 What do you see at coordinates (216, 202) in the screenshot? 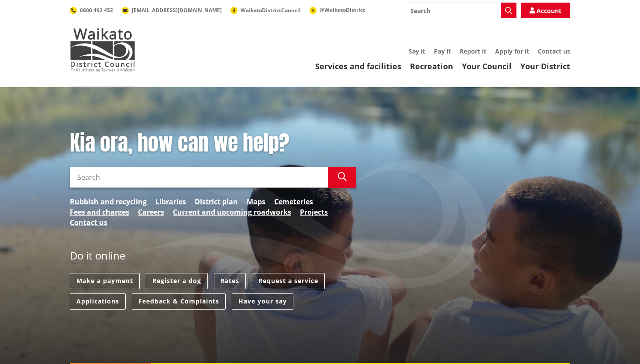
I see `a: District plan` at bounding box center [216, 202].